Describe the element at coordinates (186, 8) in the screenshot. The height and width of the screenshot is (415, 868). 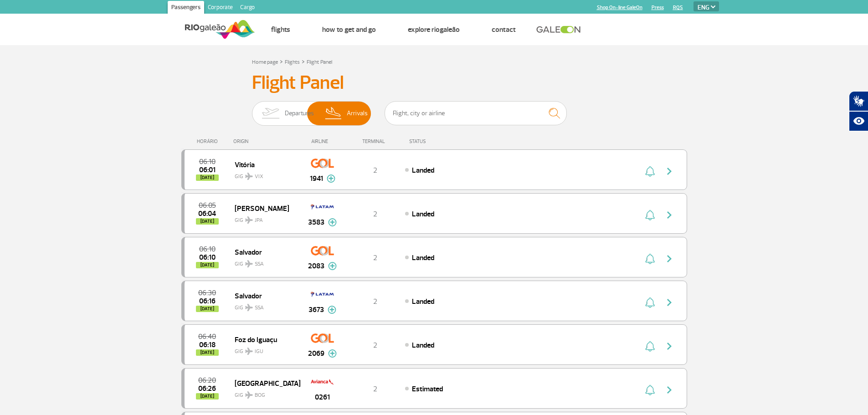
I see `a: Passengers` at that location.